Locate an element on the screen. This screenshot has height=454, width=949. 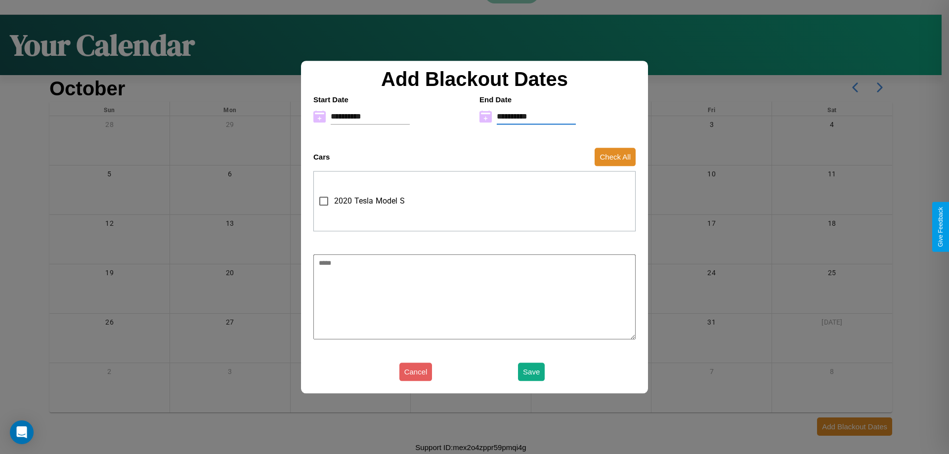
button: Save is located at coordinates (531, 372).